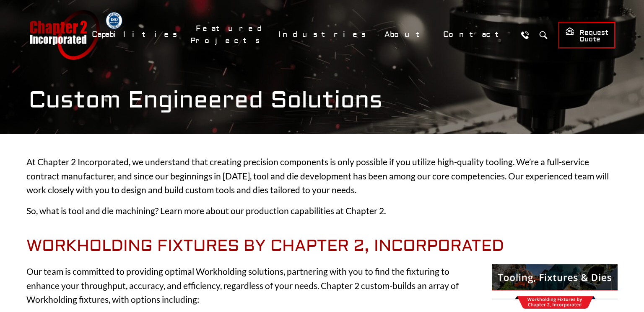 The image size is (644, 312). I want to click on a: Call Us, so click(524, 35).